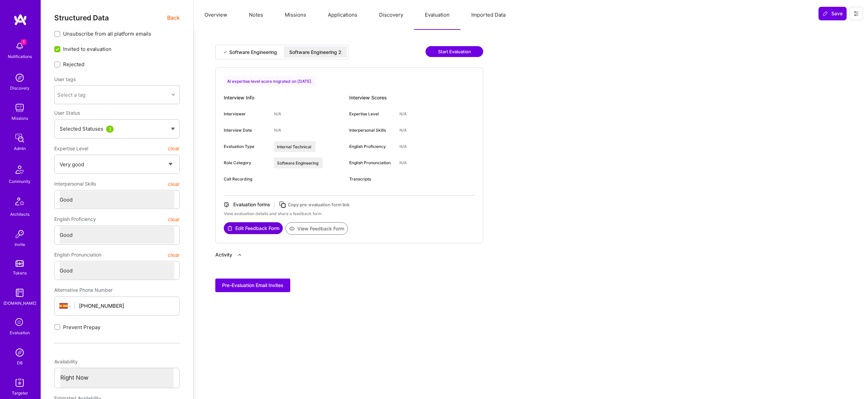  What do you see at coordinates (412, 97) in the screenshot?
I see `div: Interview Scores` at bounding box center [412, 97].